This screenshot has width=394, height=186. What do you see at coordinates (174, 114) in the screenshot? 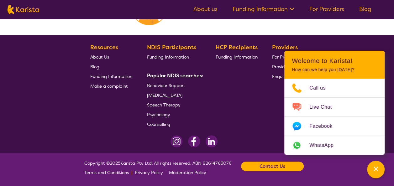
I see `a: Psychology` at bounding box center [174, 114].